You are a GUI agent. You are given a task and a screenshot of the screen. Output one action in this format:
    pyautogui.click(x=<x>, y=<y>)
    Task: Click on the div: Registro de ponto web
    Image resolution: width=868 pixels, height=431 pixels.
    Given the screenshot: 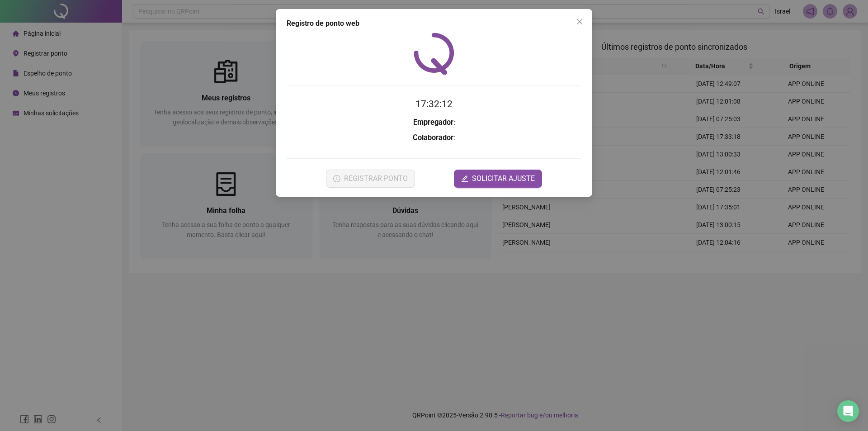 What is the action you would take?
    pyautogui.click(x=434, y=23)
    